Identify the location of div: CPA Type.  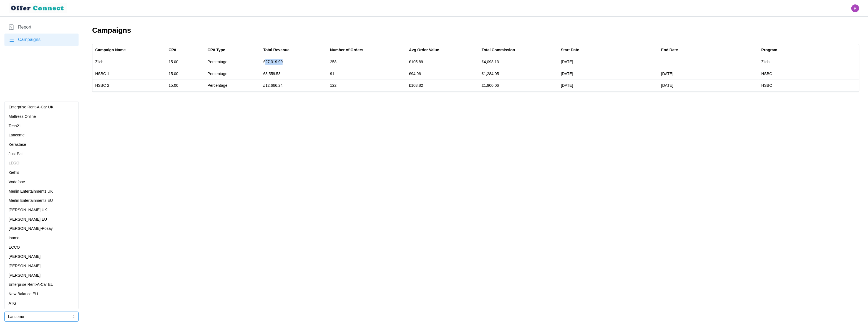
(217, 50).